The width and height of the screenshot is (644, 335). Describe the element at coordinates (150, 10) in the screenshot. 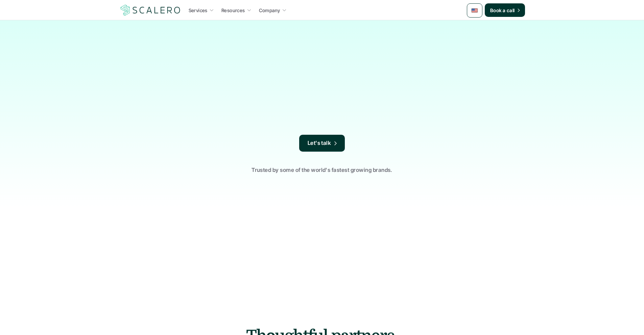

I see `a: Scalero company logotype` at that location.